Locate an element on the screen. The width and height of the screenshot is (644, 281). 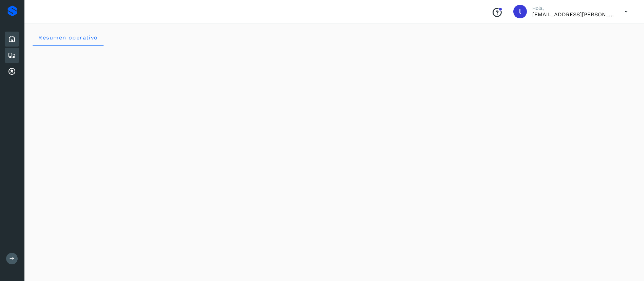
p: lauraamalia.castillo@xpertal.com is located at coordinates (573, 14).